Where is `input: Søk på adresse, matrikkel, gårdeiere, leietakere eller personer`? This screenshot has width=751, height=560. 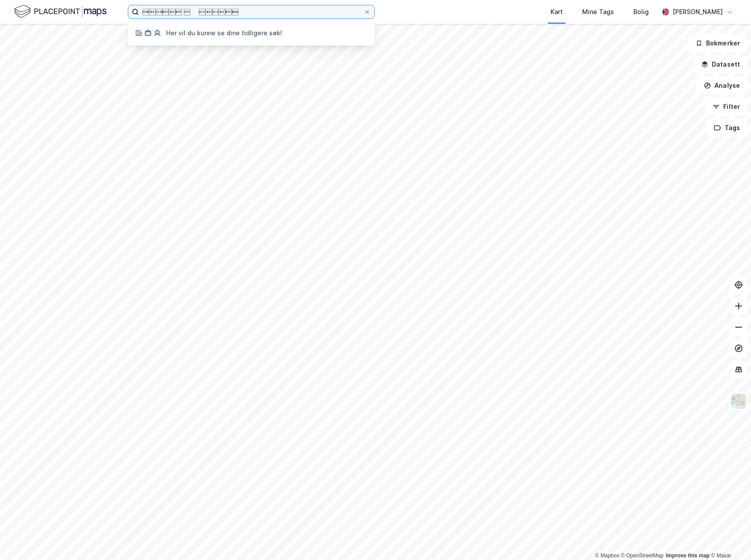
input: Søk på adresse, matrikkel, gårdeiere, leietakere eller personer is located at coordinates (251, 12).